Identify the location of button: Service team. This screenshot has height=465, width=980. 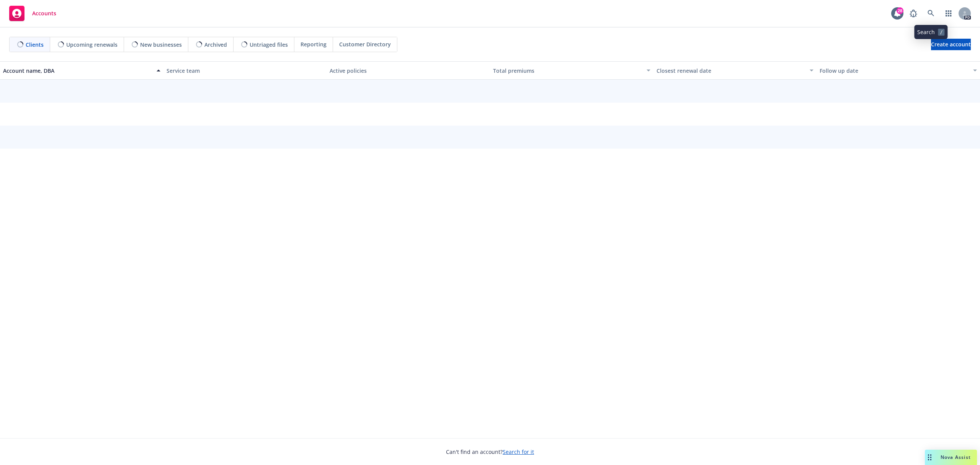
(245, 70).